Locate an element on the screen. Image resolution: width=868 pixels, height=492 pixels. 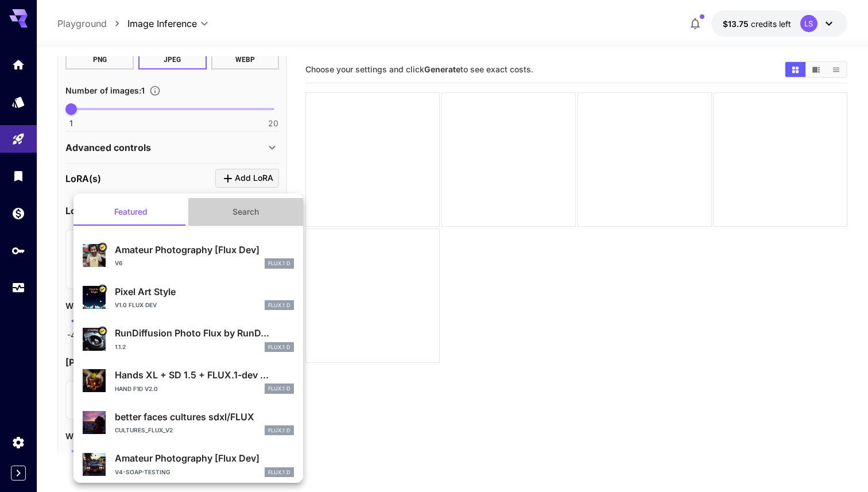
p: Hands XL + SD 1.5 + FLUX.1-dev ... is located at coordinates (205, 374).